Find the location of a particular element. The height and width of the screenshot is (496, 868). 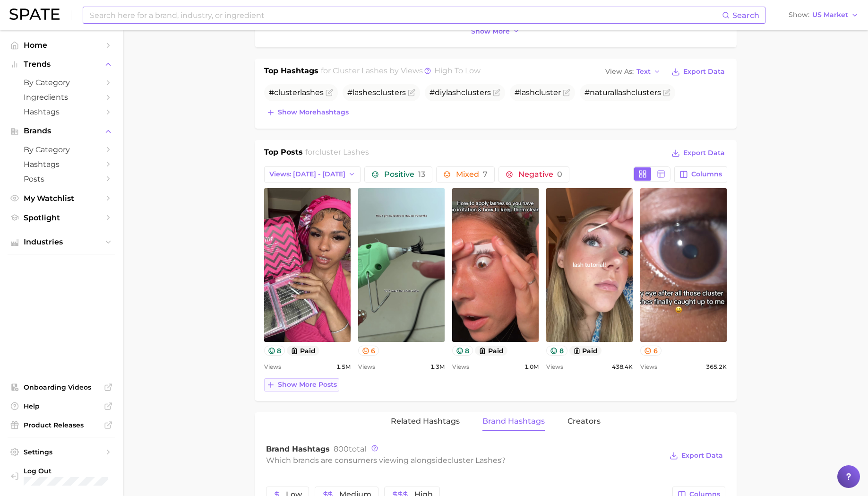

span: Columns is located at coordinates (706, 174).